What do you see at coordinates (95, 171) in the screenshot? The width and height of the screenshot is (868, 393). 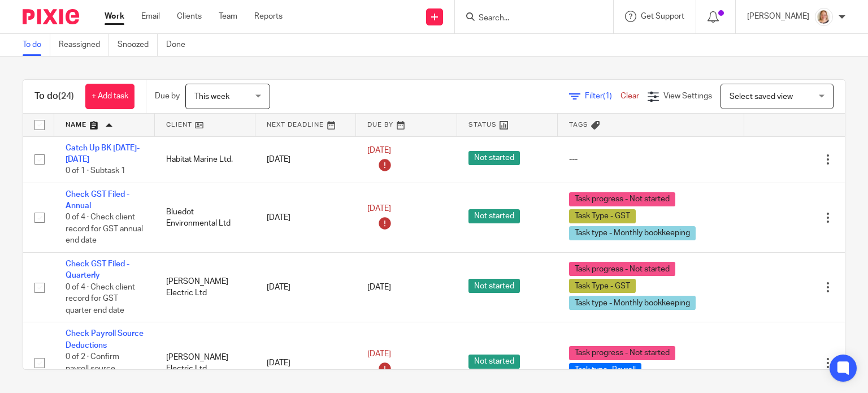 I see `span: 0 of 1 · Subtask 1` at bounding box center [95, 171].